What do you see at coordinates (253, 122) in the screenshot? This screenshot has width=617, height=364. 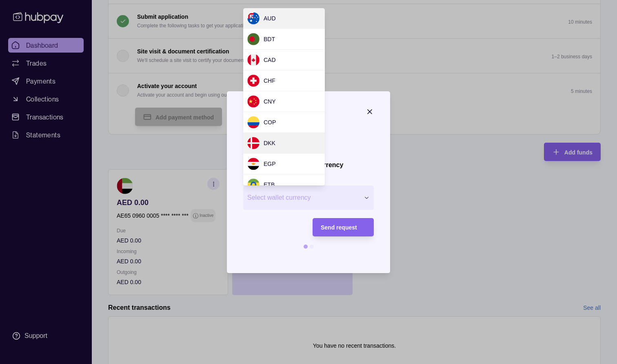 I see `img: co` at bounding box center [253, 122].